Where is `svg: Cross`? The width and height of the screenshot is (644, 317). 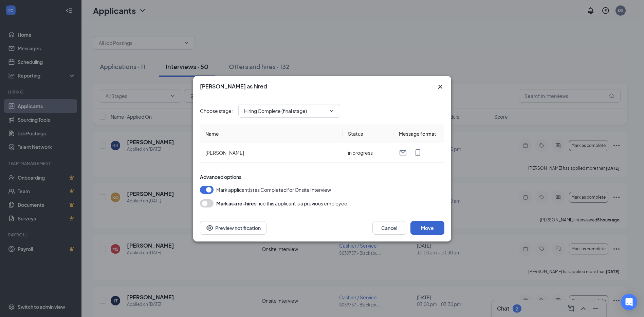
svg: Cross is located at coordinates (440, 87).